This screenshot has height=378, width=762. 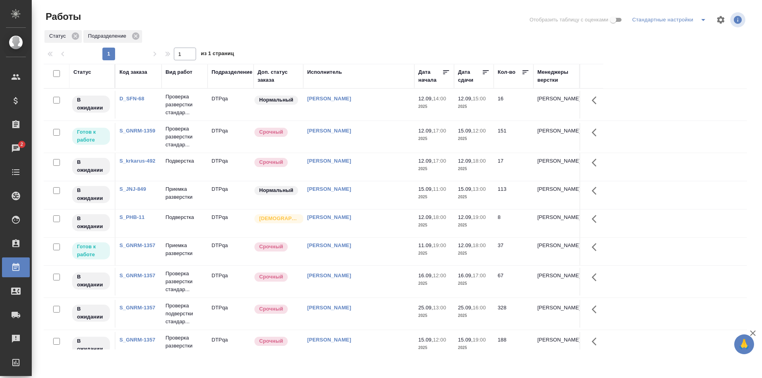 I want to click on span: из 1 страниц, so click(x=217, y=54).